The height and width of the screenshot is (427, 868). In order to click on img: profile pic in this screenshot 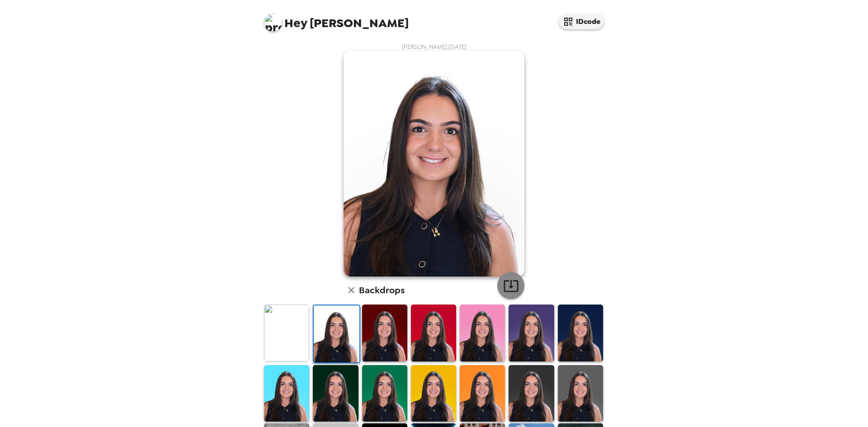, I will do `click(273, 22)`.